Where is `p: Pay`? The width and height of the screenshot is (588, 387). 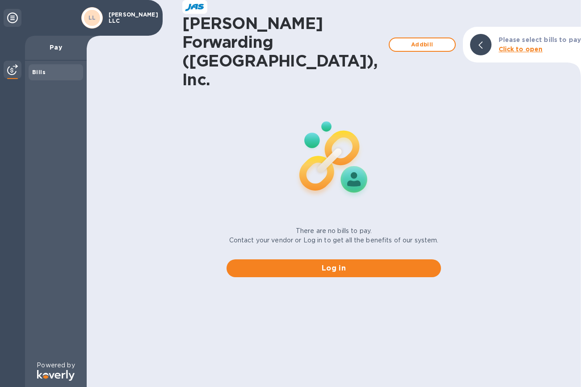 p: Pay is located at coordinates (56, 48).